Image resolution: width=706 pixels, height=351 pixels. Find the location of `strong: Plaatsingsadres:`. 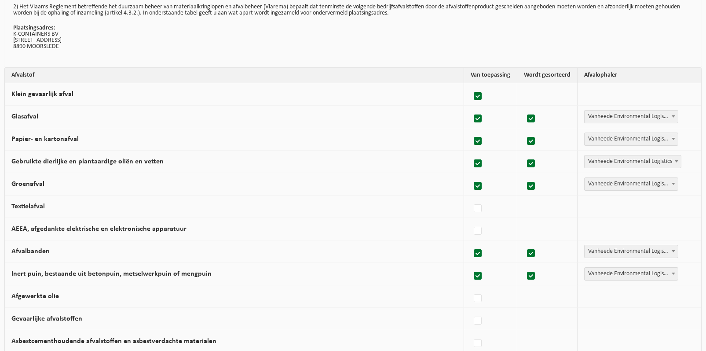

strong: Plaatsingsadres: is located at coordinates (34, 28).